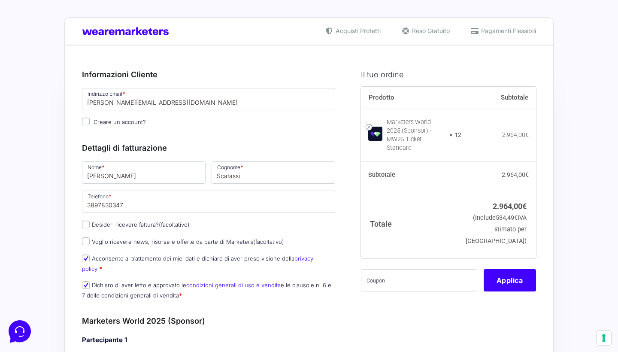 The height and width of the screenshot is (352, 618). I want to click on h3: Informazioni Cliente, so click(209, 74).